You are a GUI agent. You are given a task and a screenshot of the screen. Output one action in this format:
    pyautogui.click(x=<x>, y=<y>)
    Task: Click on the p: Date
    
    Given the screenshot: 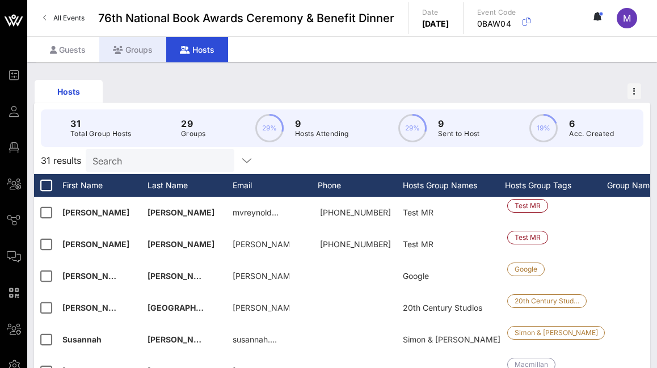 What is the action you would take?
    pyautogui.click(x=436, y=12)
    